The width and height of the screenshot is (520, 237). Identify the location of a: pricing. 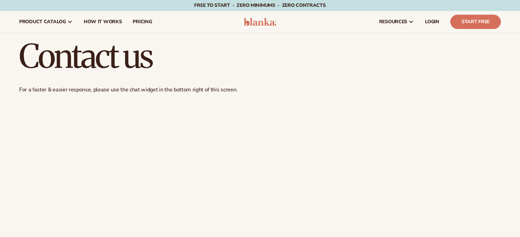
(142, 22).